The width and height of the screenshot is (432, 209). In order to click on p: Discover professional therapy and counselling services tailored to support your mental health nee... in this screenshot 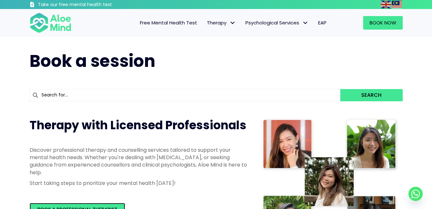, I will do `click(139, 161)`.